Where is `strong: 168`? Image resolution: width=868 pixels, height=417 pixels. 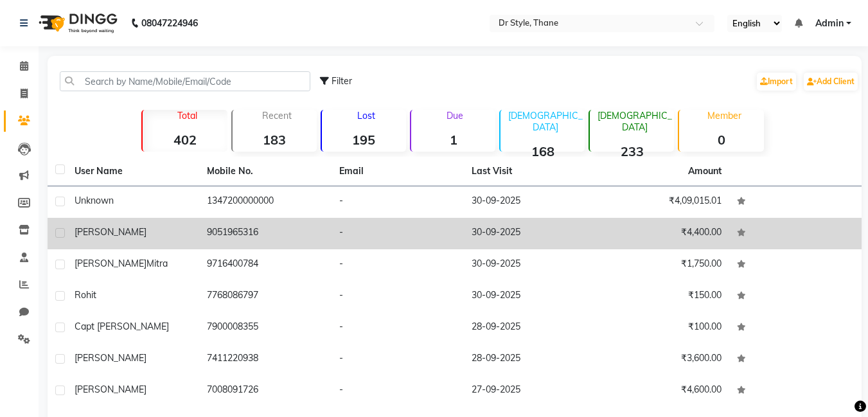
strong: 168 is located at coordinates (542, 151).